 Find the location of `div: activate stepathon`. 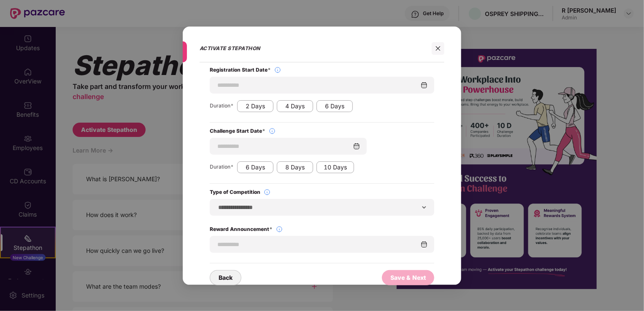

div: activate stepathon is located at coordinates (311, 48).